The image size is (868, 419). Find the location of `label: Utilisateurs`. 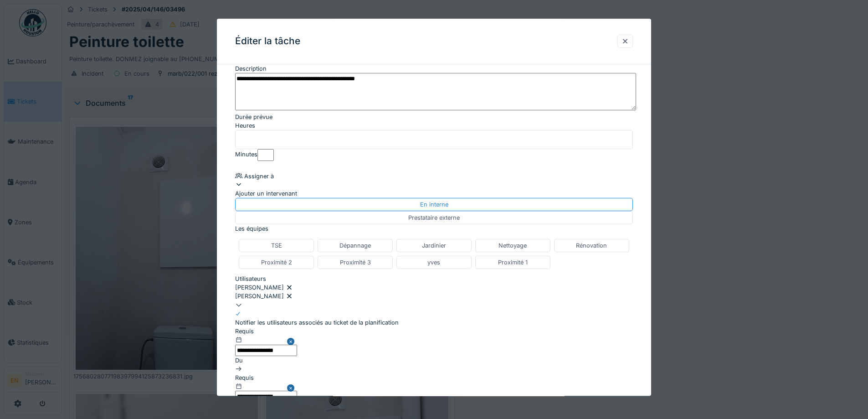

label: Utilisateurs is located at coordinates (251, 278).